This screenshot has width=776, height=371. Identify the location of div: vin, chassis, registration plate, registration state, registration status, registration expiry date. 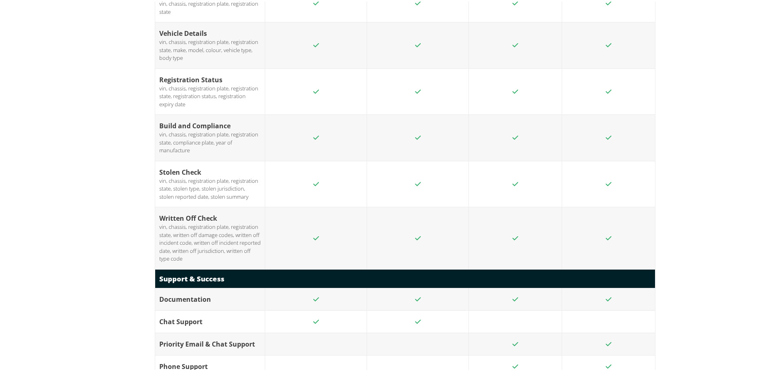
(210, 95).